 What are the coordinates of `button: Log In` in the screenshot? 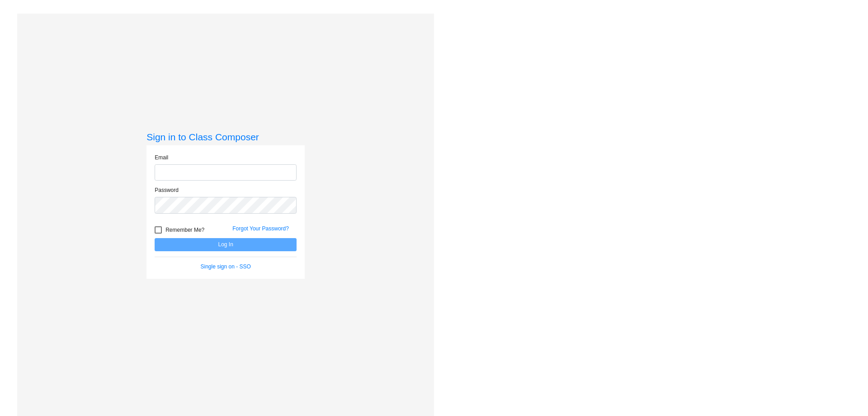 It's located at (225, 245).